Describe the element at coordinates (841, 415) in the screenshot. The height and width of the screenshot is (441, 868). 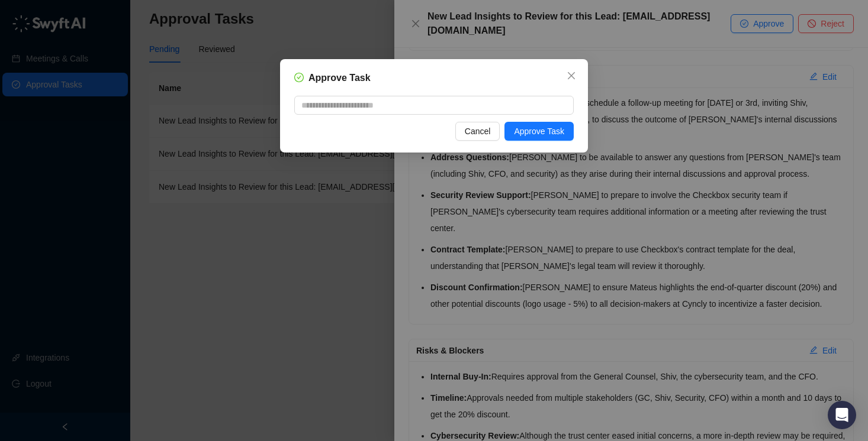
I see `div: Open Intercom Messenger` at that location.